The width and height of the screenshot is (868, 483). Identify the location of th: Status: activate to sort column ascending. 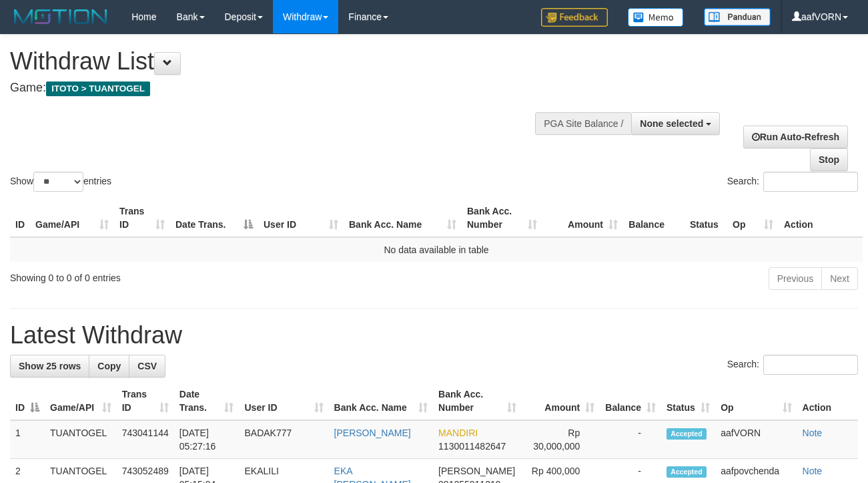
(688, 401).